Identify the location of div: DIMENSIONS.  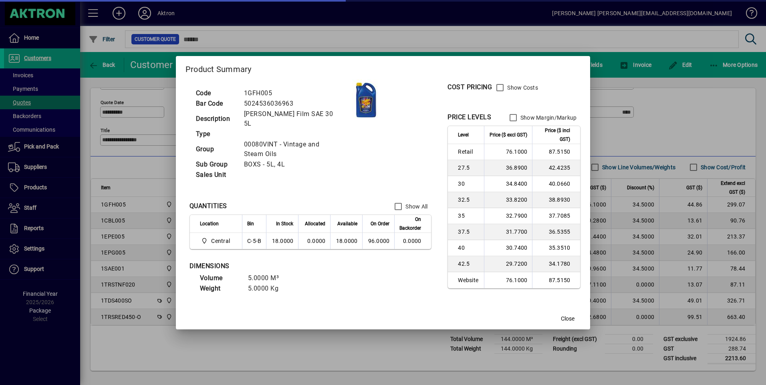
(290, 266).